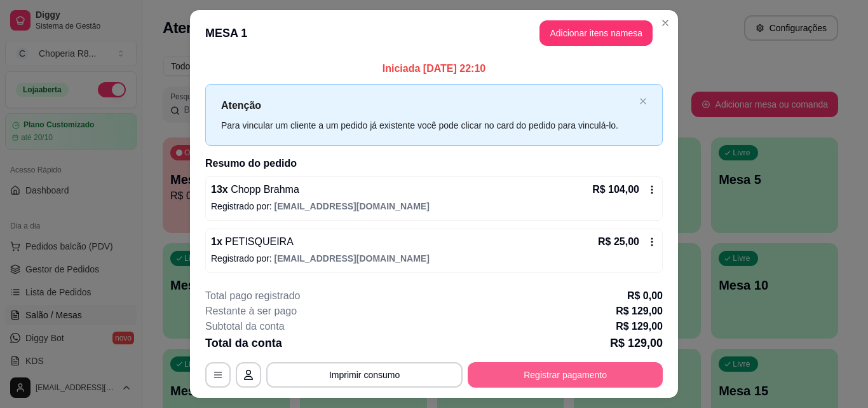 Image resolution: width=868 pixels, height=408 pixels. Describe the element at coordinates (644, 101) in the screenshot. I see `span: close` at that location.